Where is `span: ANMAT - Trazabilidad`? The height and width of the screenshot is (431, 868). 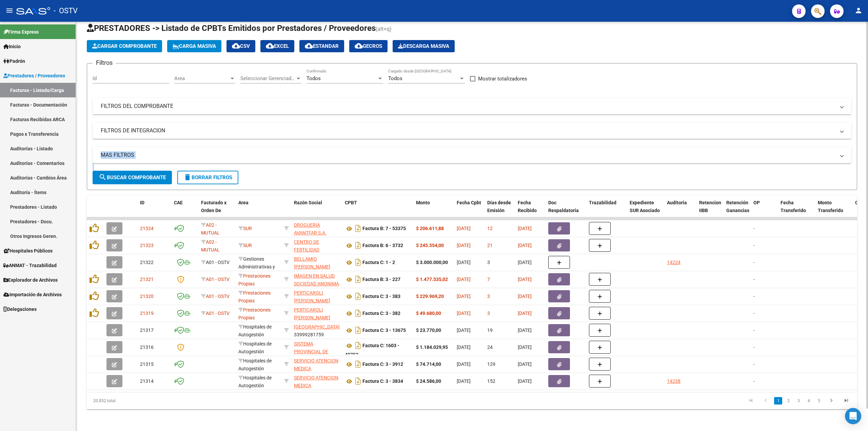 span: ANMAT - Trazabilidad is located at coordinates (30, 265).